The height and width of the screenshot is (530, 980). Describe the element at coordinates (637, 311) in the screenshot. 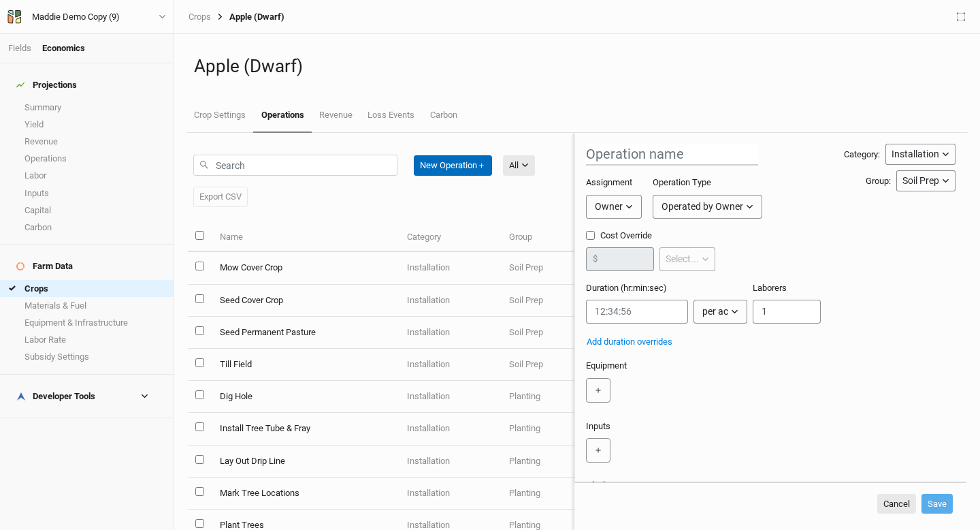

I see `input: 12:34:56` at that location.